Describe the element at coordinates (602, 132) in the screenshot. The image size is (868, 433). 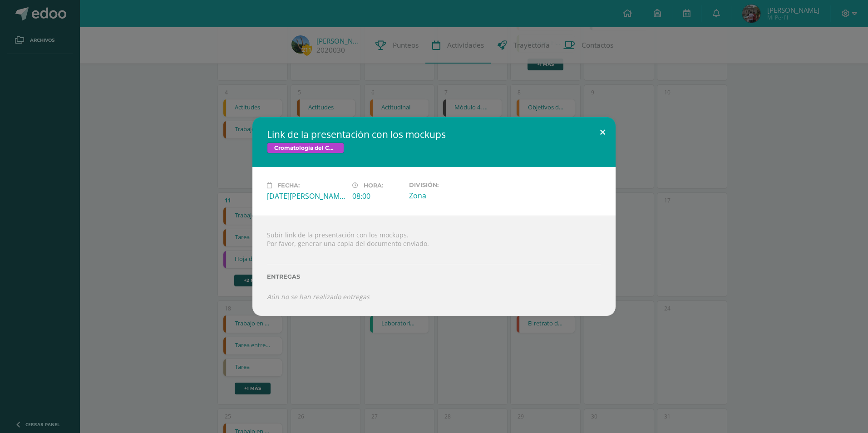
I see `button: Close (Esc)` at that location.